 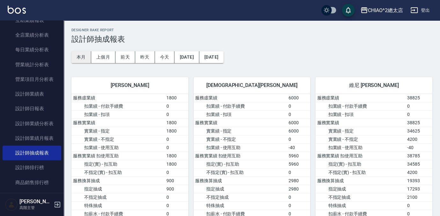 I want to click on button: 本月, so click(x=81, y=57).